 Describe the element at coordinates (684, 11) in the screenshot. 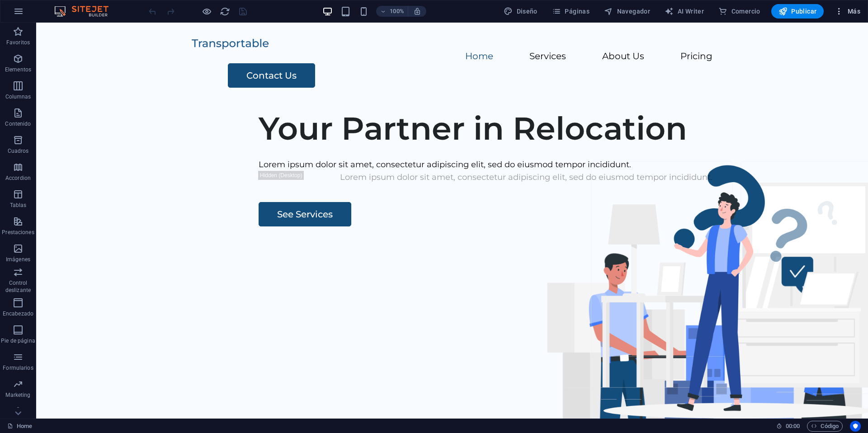

I see `span: AI Writer` at that location.